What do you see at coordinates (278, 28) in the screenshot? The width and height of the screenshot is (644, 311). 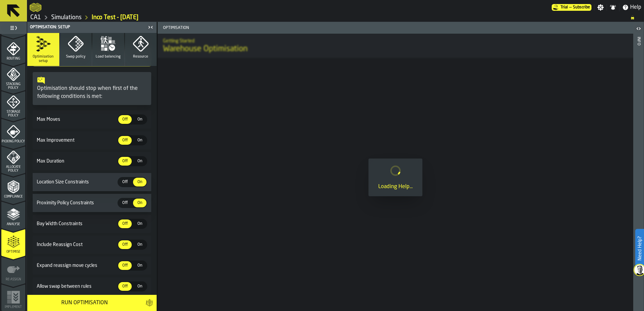 I see `span: Optimisation` at bounding box center [278, 28].